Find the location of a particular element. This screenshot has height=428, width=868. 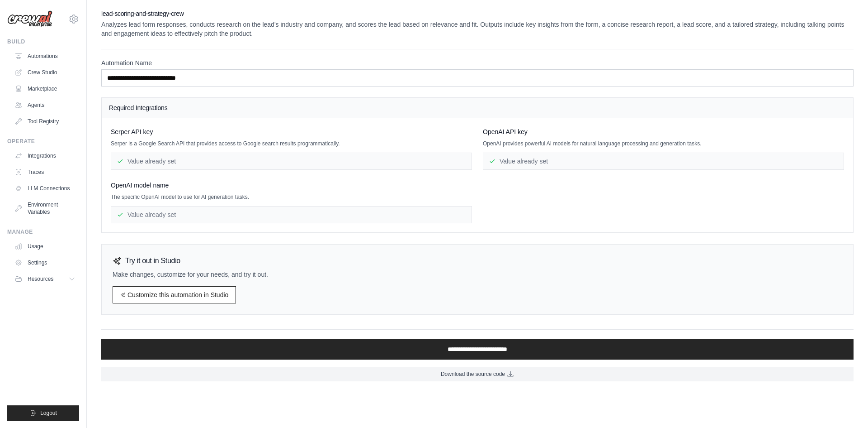

a: Agents is located at coordinates (45, 105).